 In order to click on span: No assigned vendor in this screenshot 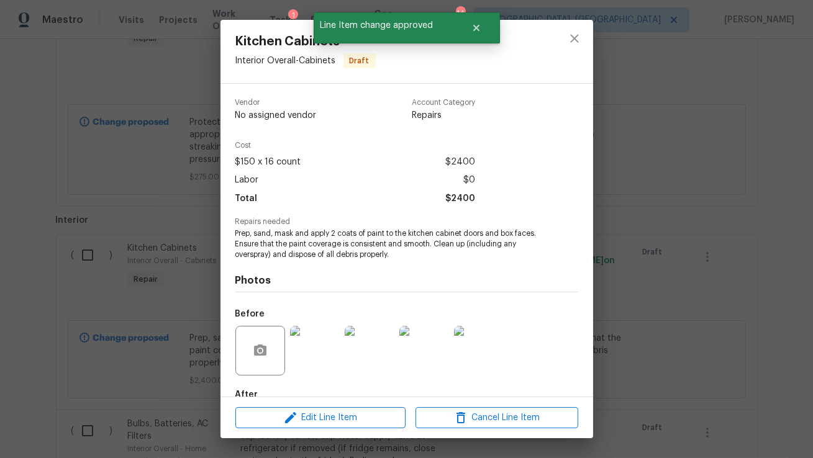, I will do `click(276, 116)`.